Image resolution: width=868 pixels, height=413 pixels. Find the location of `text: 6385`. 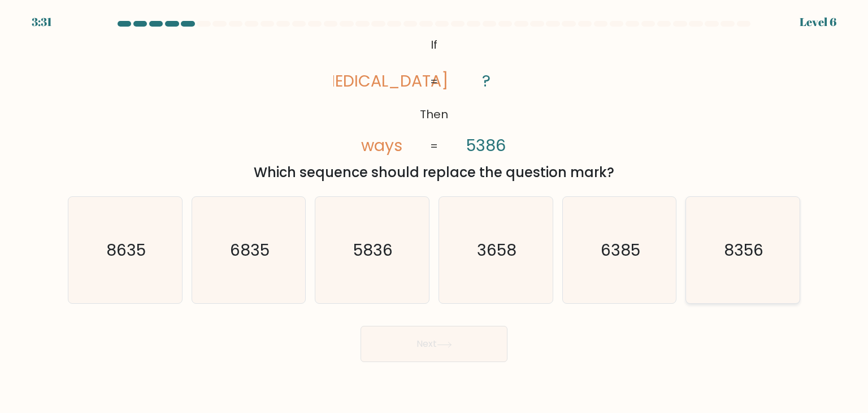

text: 6385 is located at coordinates (620, 250).